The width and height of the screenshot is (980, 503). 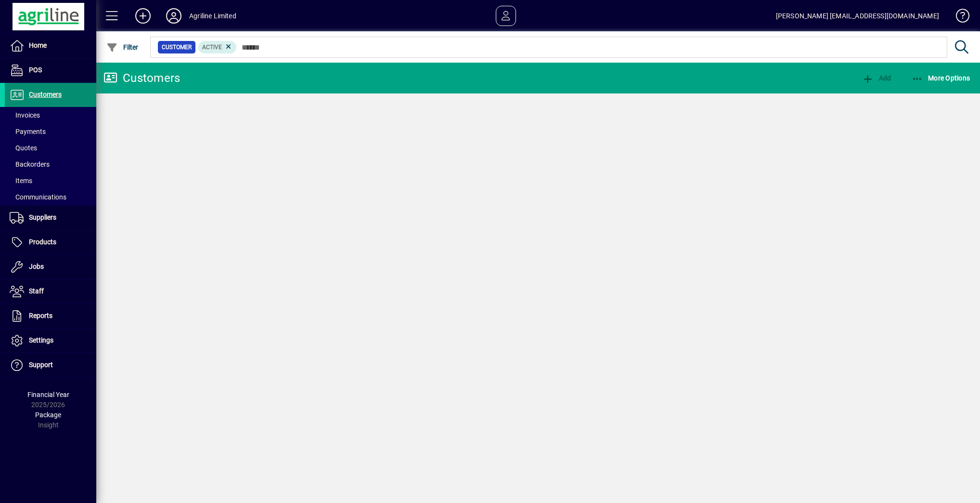 What do you see at coordinates (51, 291) in the screenshot?
I see `a: Staff` at bounding box center [51, 291].